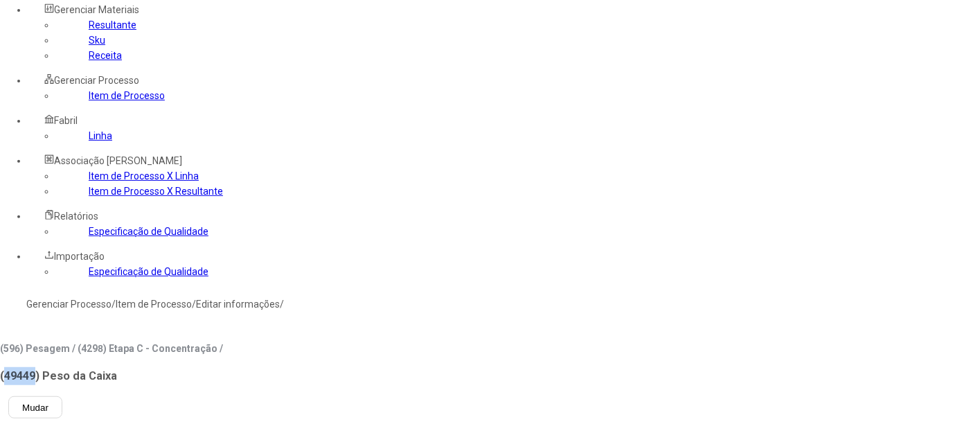 This screenshot has height=424, width=980. I want to click on a: Editar informações, so click(237, 305).